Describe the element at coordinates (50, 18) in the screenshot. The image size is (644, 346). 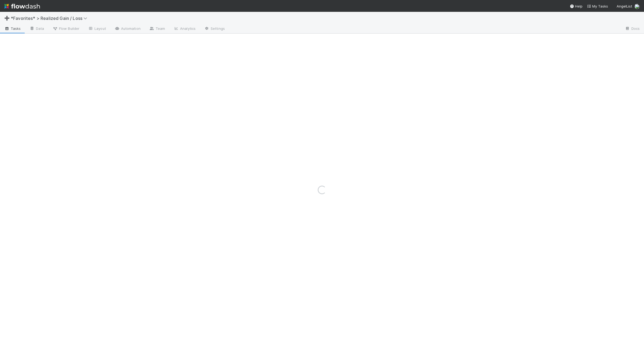
I see `span: *Favorites* > Realized Gain / Loss` at that location.